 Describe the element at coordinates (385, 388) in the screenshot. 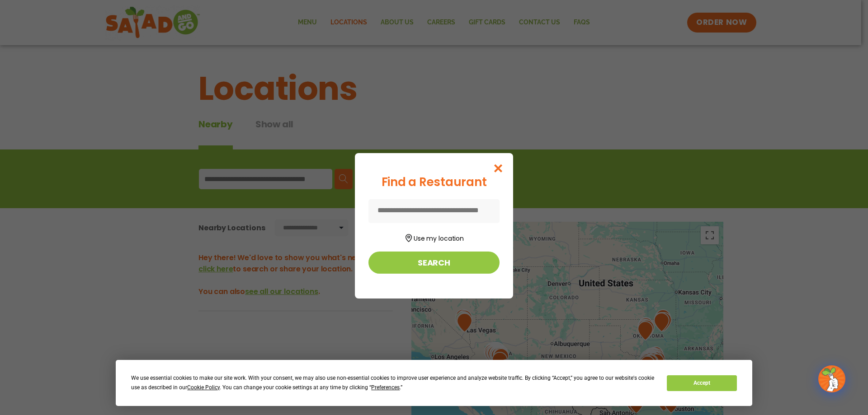

I see `span: Preferences` at that location.